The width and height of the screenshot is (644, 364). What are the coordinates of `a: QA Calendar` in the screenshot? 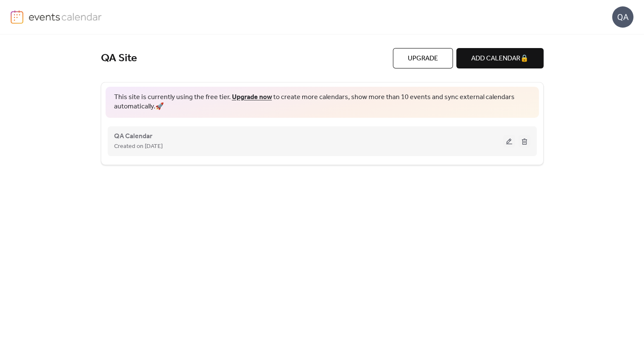 It's located at (133, 136).